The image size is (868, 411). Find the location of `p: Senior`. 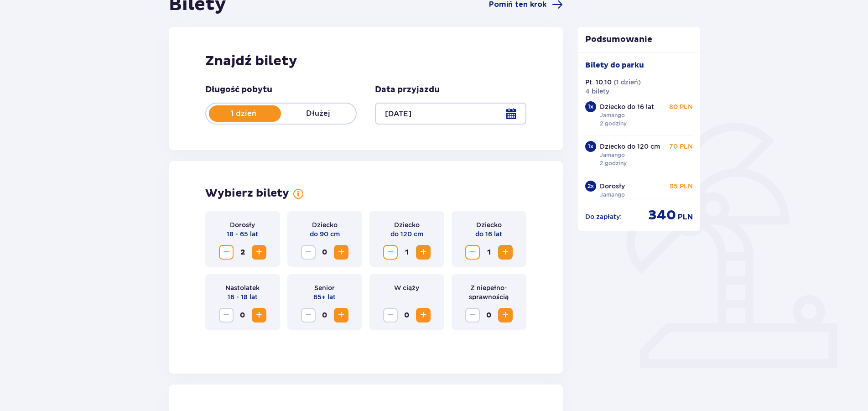

p: Senior is located at coordinates (324, 288).